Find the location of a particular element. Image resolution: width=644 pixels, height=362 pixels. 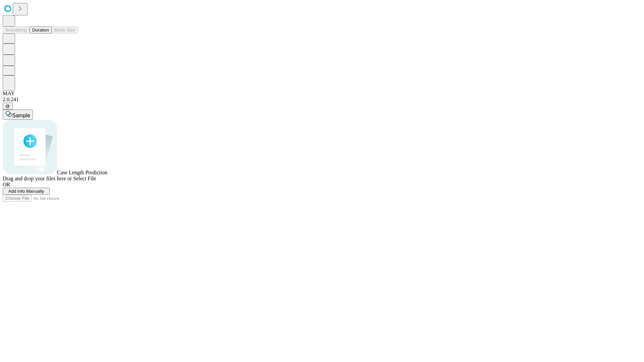

span: Sample is located at coordinates (21, 115).